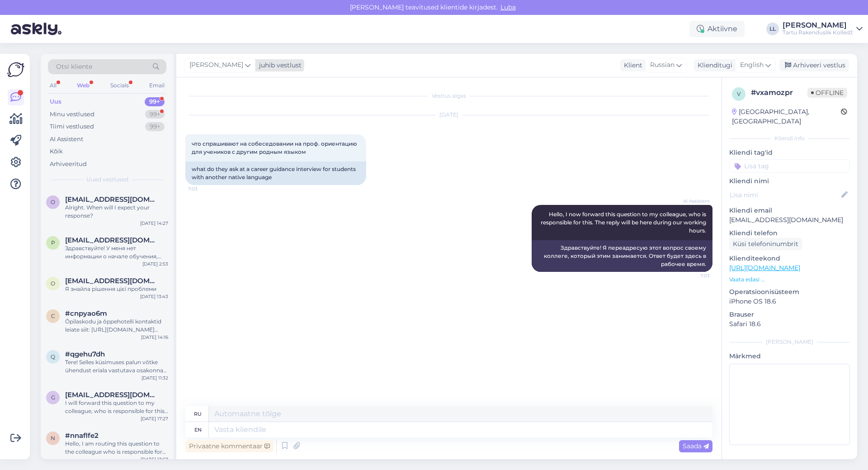  What do you see at coordinates (717, 29) in the screenshot?
I see `div: Aktiivne` at bounding box center [717, 29].